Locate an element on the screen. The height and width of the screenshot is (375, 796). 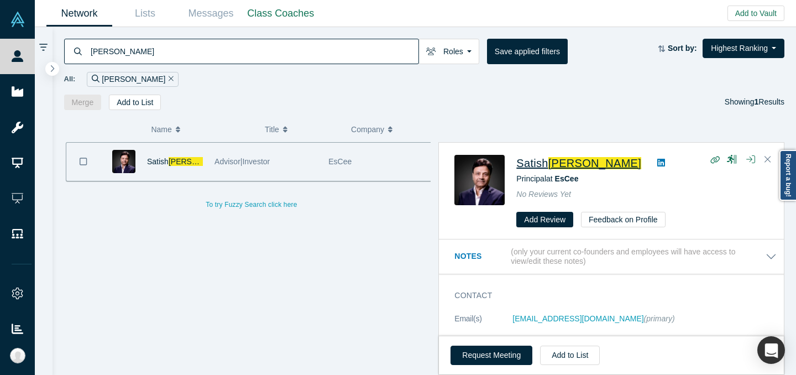
strong: 1 is located at coordinates (757, 102).